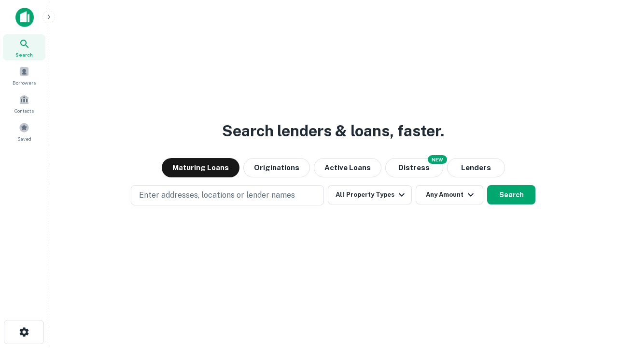 Image resolution: width=618 pixels, height=348 pixels. What do you see at coordinates (24, 131) in the screenshot?
I see `a: Saved` at bounding box center [24, 131].